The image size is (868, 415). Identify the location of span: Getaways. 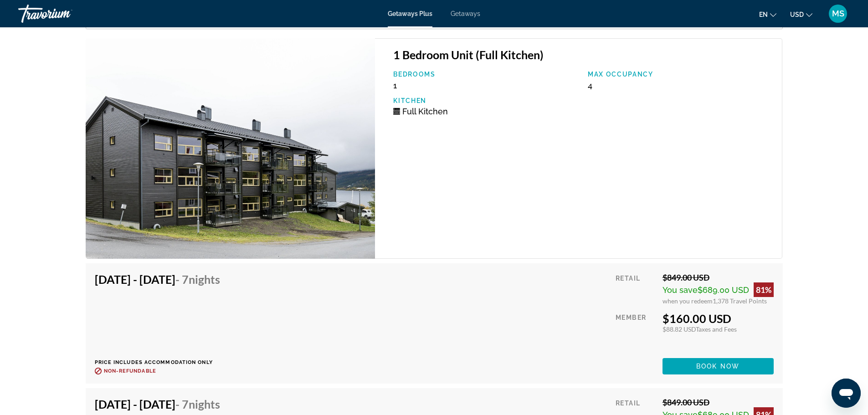
(465, 14).